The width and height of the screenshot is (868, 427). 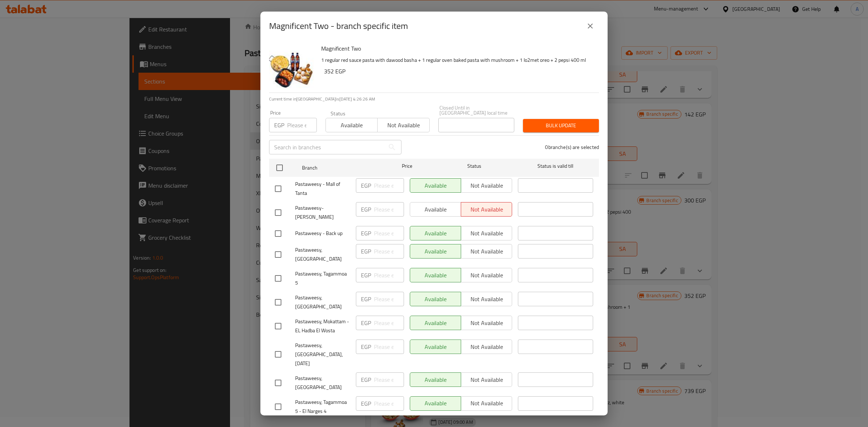 What do you see at coordinates (323, 233) in the screenshot?
I see `span: Pastaweesy - Back up` at bounding box center [323, 233].